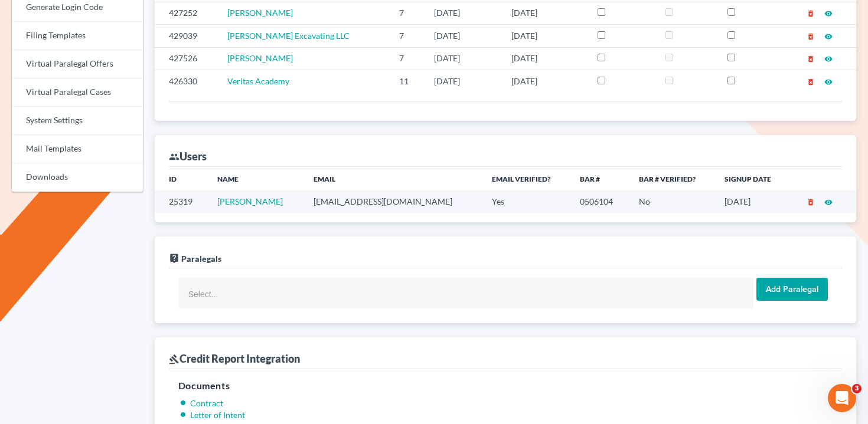 The image size is (868, 424). What do you see at coordinates (505, 386) in the screenshot?
I see `h5: Documents` at bounding box center [505, 386].